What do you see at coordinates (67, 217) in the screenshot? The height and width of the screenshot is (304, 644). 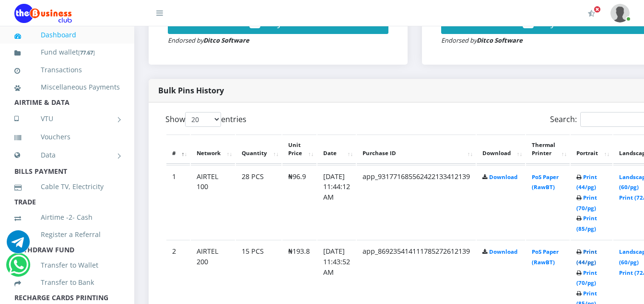 I see `a: Airtime -2- Cash` at bounding box center [67, 217].